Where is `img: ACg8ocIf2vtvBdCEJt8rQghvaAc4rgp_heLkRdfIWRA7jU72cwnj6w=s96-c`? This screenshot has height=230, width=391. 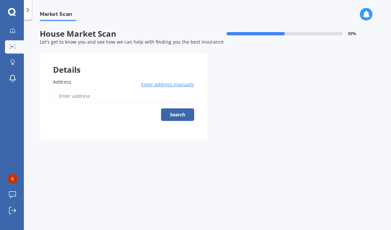 img: ACg8ocIf2vtvBdCEJt8rQghvaAc4rgp_heLkRdfIWRA7jU72cwnj6w=s96-c is located at coordinates (13, 179).